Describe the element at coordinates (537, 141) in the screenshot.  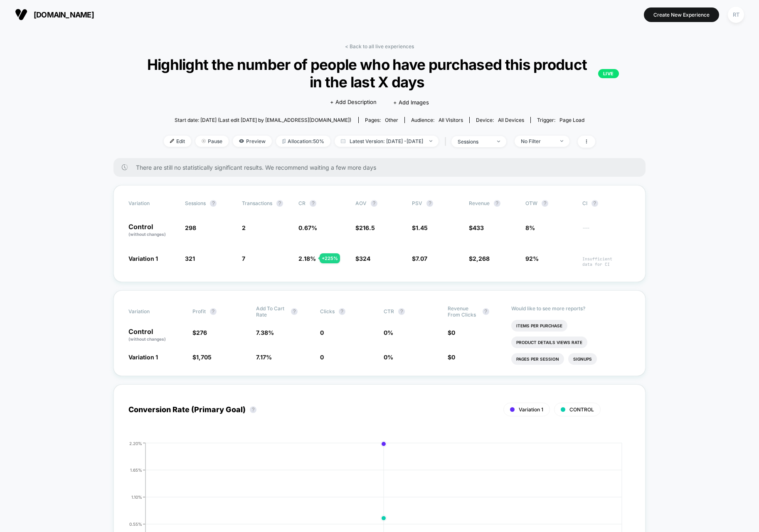
I see `div: No Filter` at that location.